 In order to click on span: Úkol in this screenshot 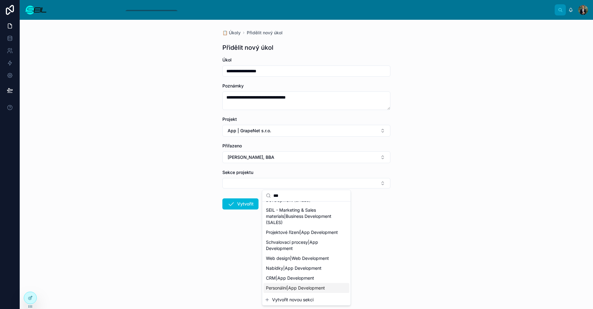, I will do `click(227, 60)`.